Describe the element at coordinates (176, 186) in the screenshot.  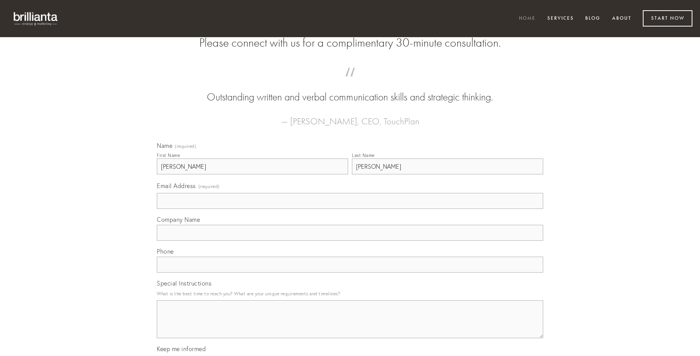
I see `span: Email Address` at that location.